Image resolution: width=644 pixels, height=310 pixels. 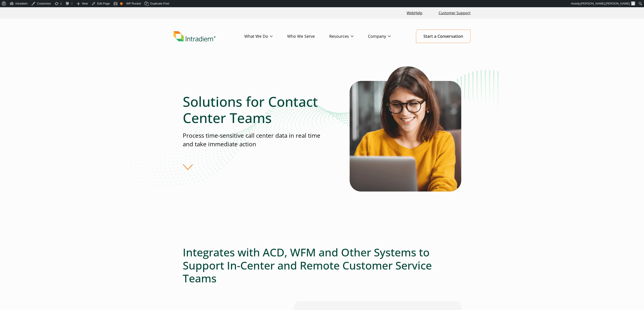 What do you see at coordinates (322, 266) in the screenshot?
I see `h2: Integrates with ACD, WFM and Other Systems to Support In-Center and Remote Customer Service Teams` at bounding box center [322, 266].